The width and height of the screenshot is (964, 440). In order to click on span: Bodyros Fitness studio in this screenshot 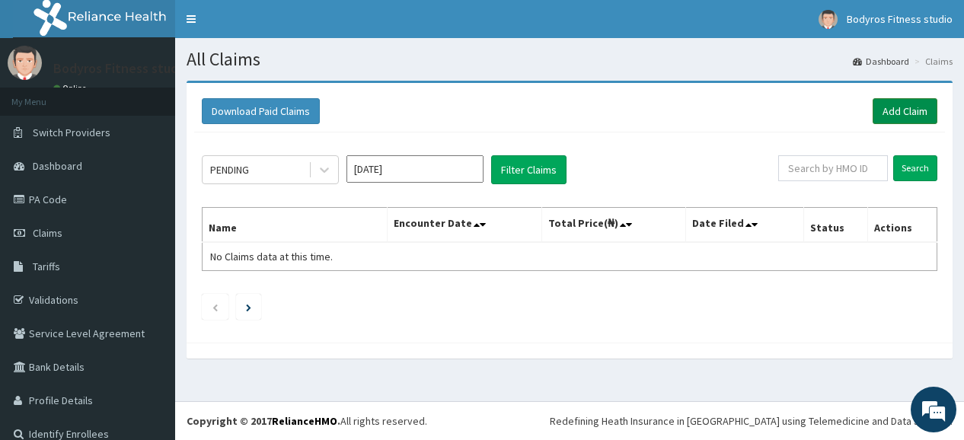, I will do `click(899, 19)`.